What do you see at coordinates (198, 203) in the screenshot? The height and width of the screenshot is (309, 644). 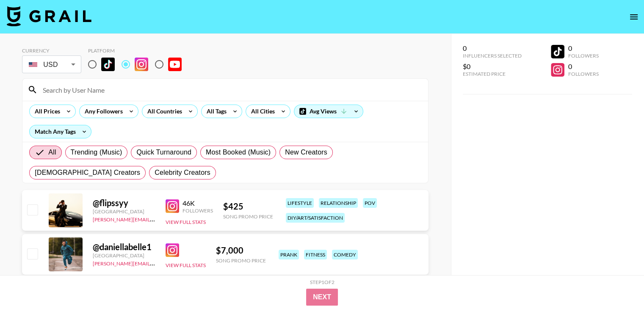 I see `div: 46K` at bounding box center [198, 203].